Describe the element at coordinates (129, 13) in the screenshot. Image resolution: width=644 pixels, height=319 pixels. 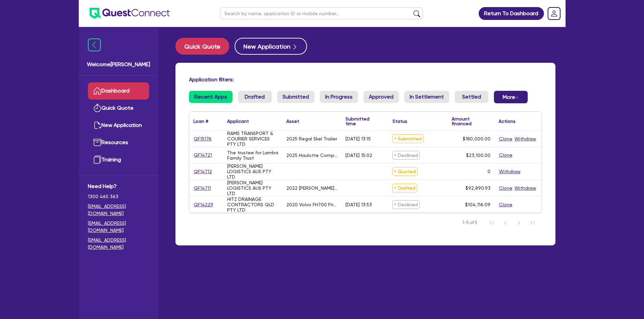
I see `img: quest-connect-logo-blue` at that location.